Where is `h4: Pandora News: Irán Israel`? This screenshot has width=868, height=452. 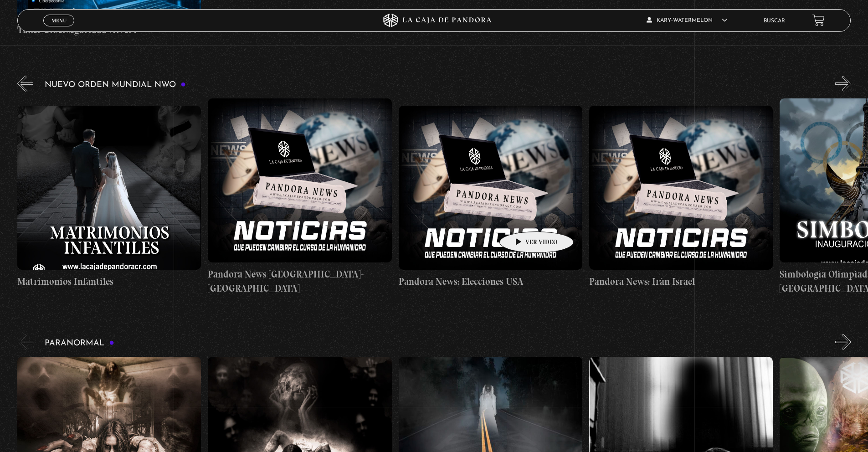
h4: Pandora News: Irán Israel is located at coordinates (681, 282).